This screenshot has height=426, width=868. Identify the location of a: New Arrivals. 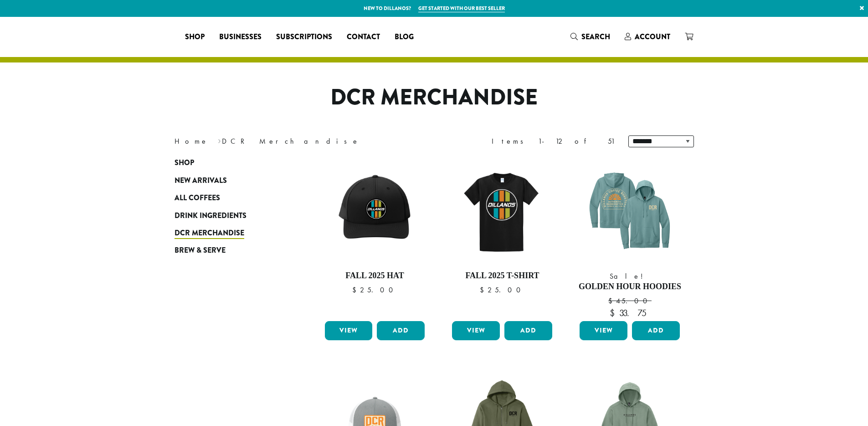
(229, 181).